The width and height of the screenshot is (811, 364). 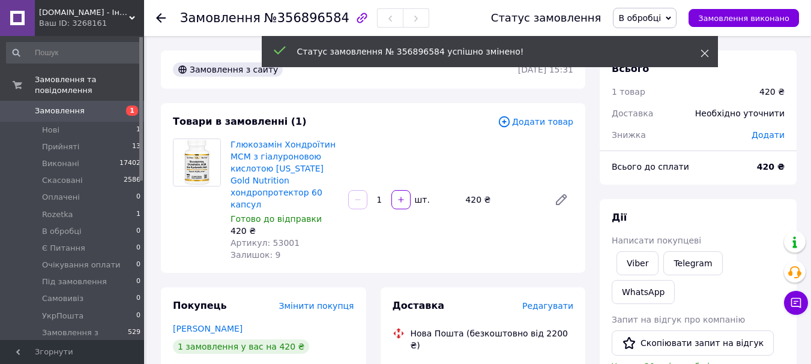 I want to click on span: Готово до відправки, so click(x=276, y=219).